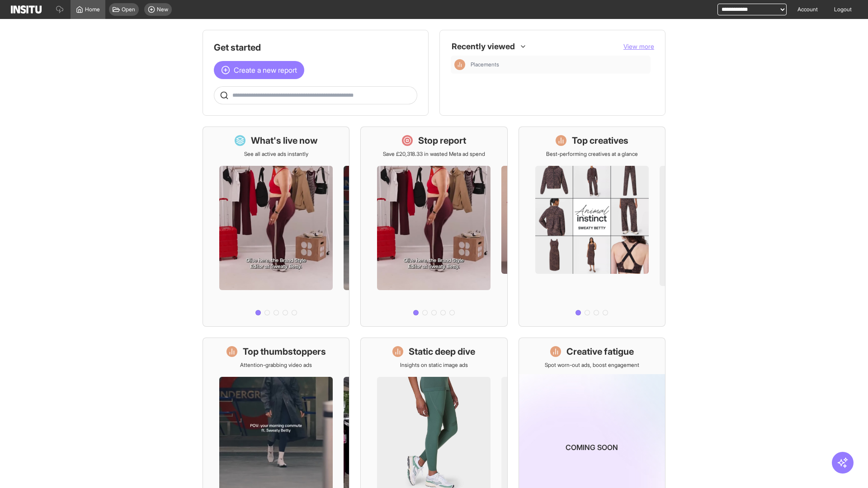 The height and width of the screenshot is (488, 868). I want to click on span: New, so click(163, 9).